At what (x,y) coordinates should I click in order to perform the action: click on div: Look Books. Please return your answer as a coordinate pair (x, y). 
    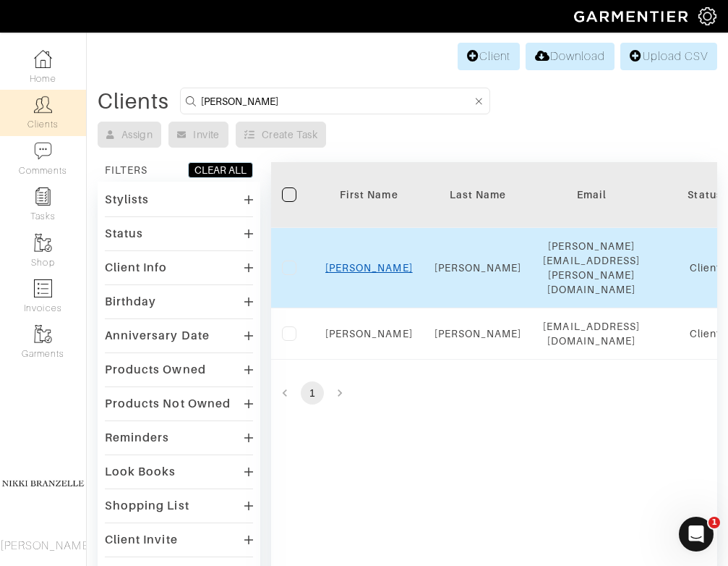
    Looking at the image, I should click on (140, 472).